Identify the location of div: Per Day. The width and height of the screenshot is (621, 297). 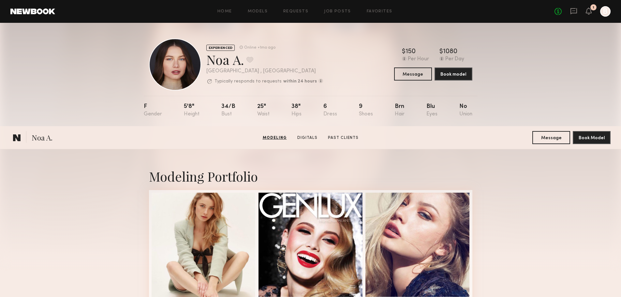
(455, 59).